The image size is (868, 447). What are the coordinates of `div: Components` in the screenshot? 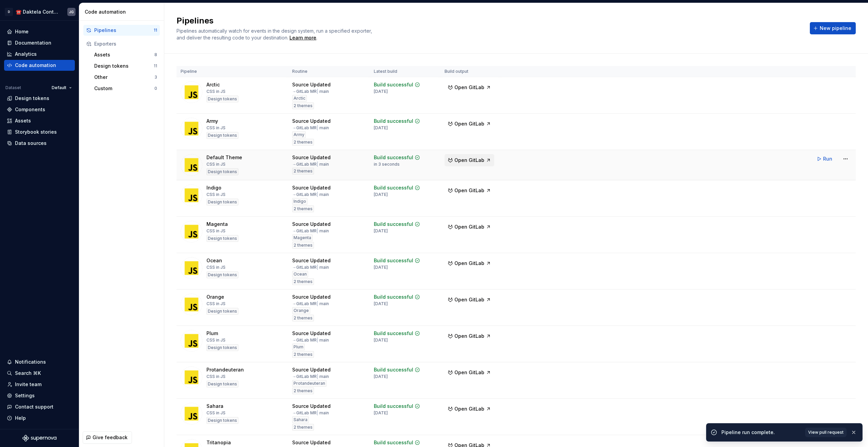 It's located at (30, 110).